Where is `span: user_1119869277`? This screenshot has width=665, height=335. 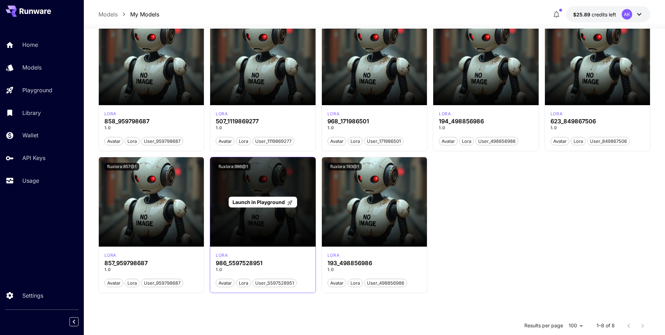
span: user_1119869277 is located at coordinates (273, 141).